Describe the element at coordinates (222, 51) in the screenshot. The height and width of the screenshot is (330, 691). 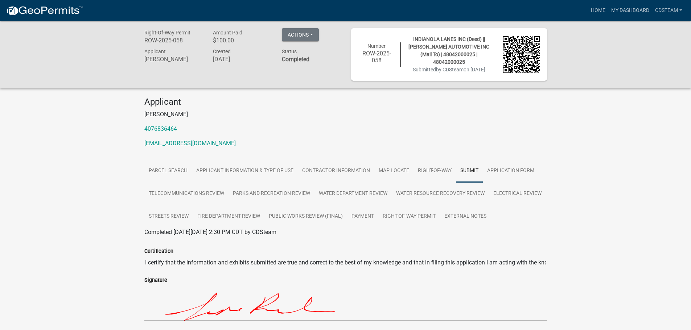
I see `span: Created` at that location.